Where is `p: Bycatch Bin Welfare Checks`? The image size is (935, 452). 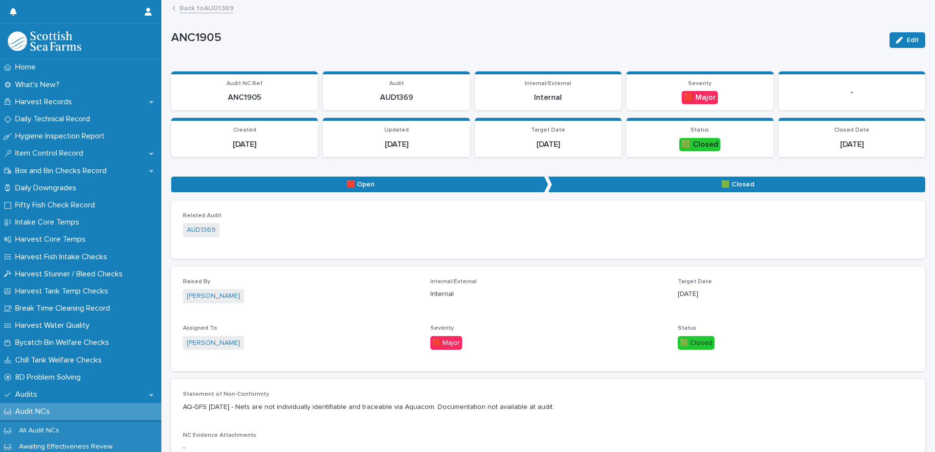
p: Bycatch Bin Welfare Checks is located at coordinates (64, 342).